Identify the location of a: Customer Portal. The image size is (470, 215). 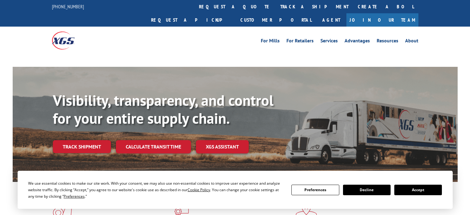
(276, 20).